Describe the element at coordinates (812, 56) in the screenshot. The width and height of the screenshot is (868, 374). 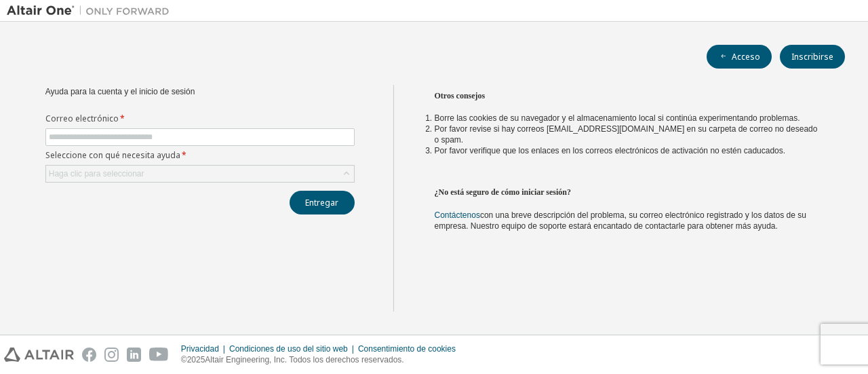
I see `button: Inscribirse` at that location.